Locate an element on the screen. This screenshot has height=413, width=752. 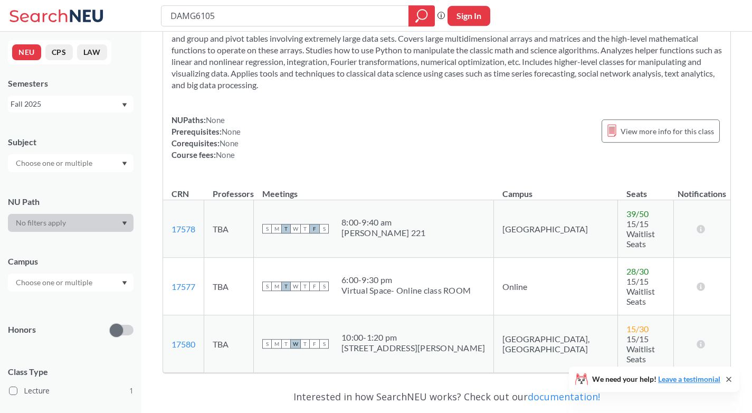
input: Class, professor, course number, "phrase" is located at coordinates (285, 16).